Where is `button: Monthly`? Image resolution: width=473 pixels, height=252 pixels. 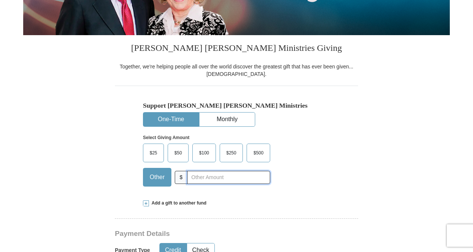
button: Monthly is located at coordinates (227, 119).